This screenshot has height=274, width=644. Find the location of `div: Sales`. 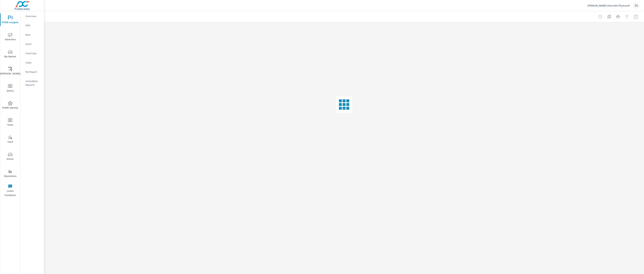

div: Sales is located at coordinates (32, 63).